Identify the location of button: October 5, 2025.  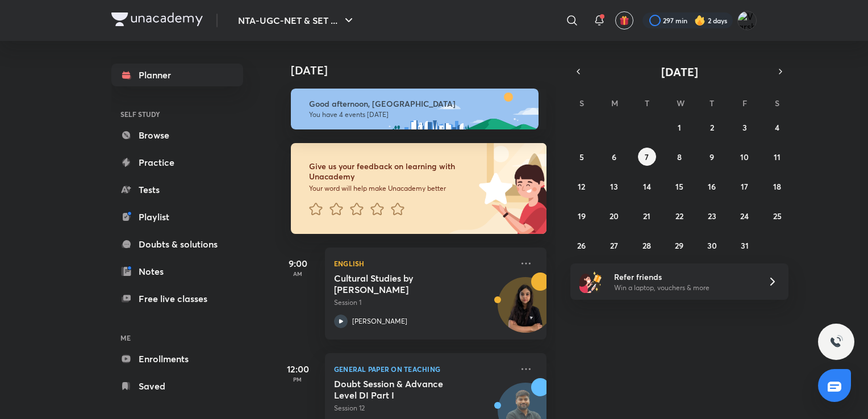
(581, 157).